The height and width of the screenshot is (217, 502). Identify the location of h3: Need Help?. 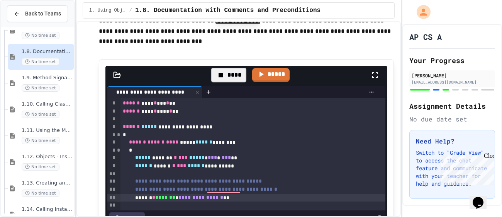
(452, 141).